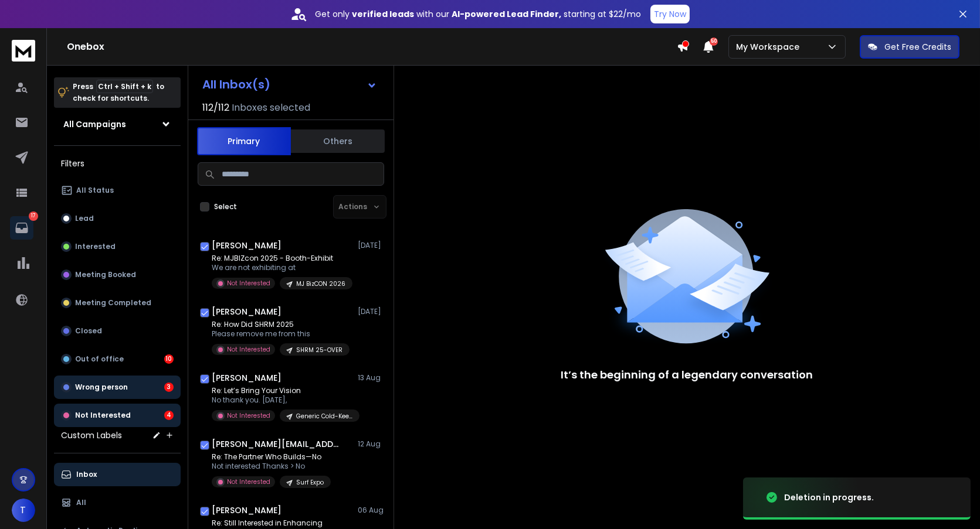 The height and width of the screenshot is (529, 980). Describe the element at coordinates (244, 141) in the screenshot. I see `button: Primary` at that location.